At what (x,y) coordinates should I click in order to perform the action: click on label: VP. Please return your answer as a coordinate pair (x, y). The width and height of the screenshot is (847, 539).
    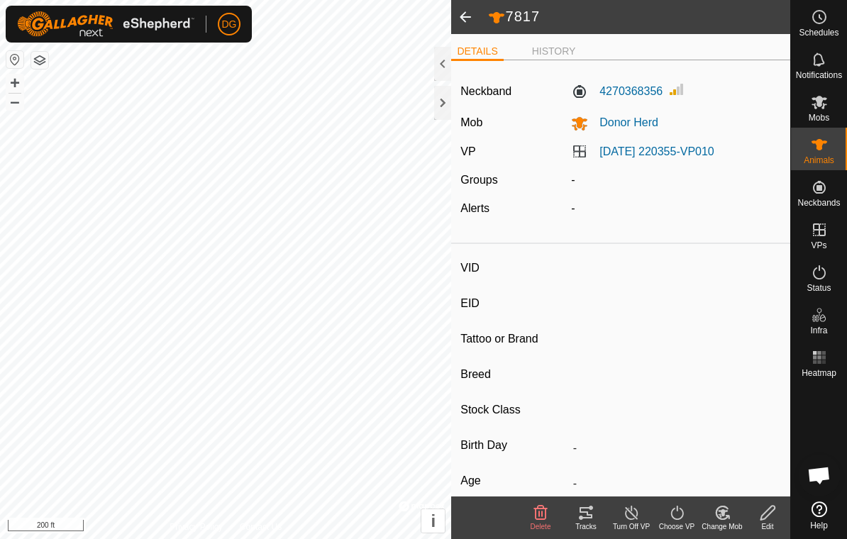
    Looking at the image, I should click on (468, 151).